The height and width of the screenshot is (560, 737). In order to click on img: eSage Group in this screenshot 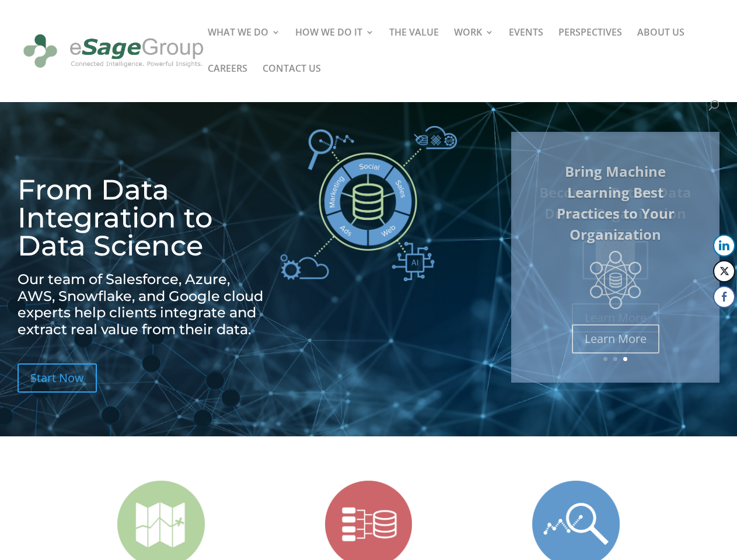, I will do `click(113, 52)`.